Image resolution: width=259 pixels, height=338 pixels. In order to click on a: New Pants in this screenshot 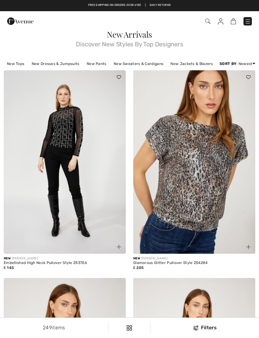, I will do `click(97, 64)`.